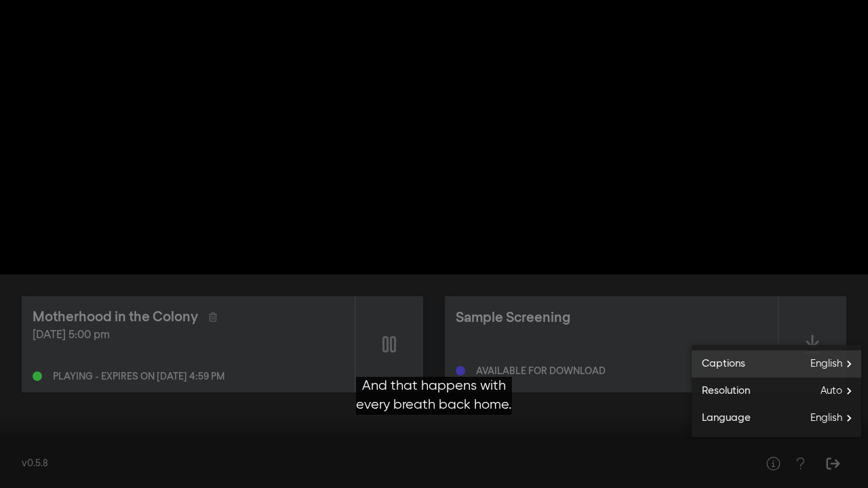 This screenshot has width=868, height=488. I want to click on button: Resolution, so click(776, 391).